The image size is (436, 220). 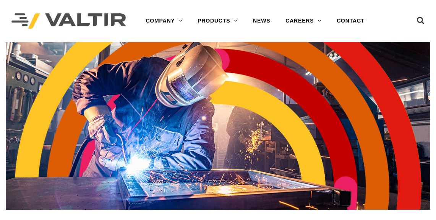 What do you see at coordinates (261, 21) in the screenshot?
I see `a: NEWS` at bounding box center [261, 21].